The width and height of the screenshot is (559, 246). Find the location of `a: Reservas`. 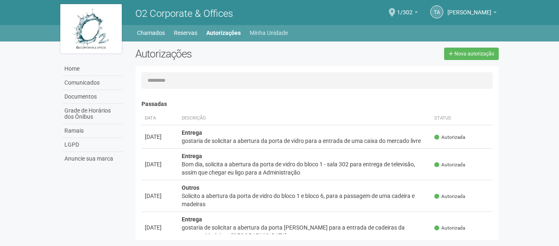

a: Reservas is located at coordinates (185, 33).